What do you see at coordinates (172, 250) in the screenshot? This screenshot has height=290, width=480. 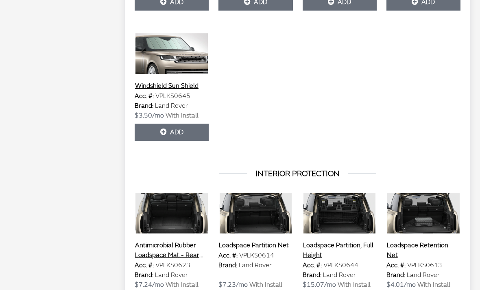 I see `button: Antimicrobial Rubber Loadspace Mat - Rear Executive Seating` at bounding box center [172, 250].